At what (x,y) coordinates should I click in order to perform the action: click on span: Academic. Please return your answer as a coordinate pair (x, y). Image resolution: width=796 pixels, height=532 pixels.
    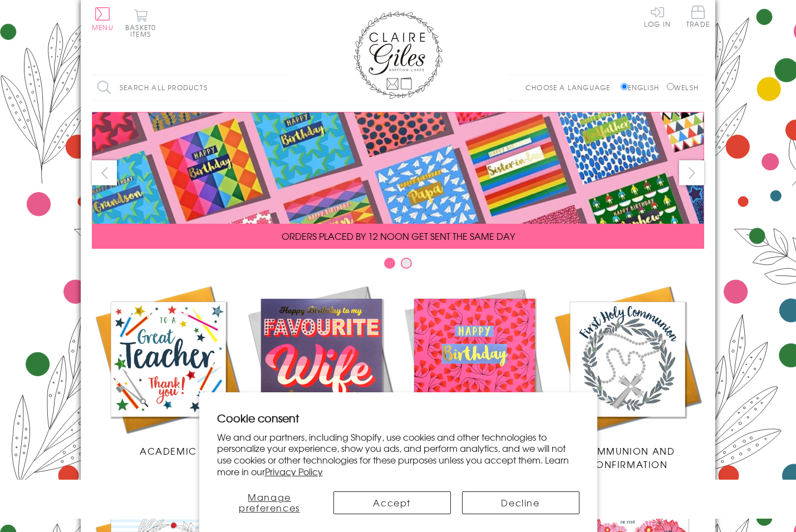
    Looking at the image, I should click on (168, 451).